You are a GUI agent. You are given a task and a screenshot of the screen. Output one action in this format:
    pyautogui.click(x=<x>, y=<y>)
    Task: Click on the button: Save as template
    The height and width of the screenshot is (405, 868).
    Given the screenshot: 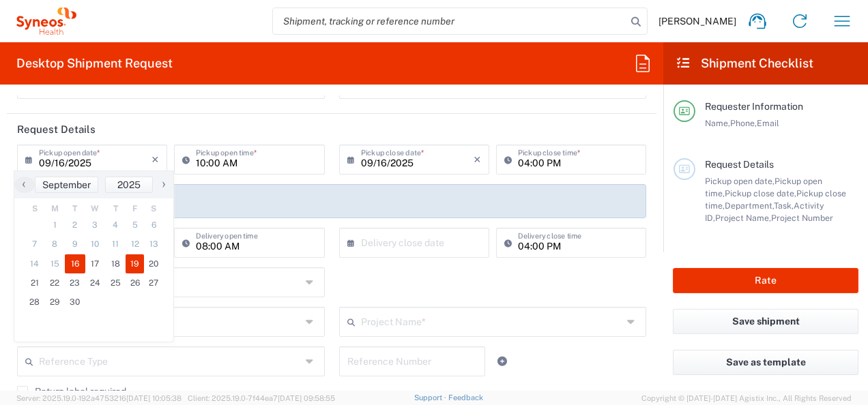 What is the action you would take?
    pyautogui.click(x=766, y=362)
    